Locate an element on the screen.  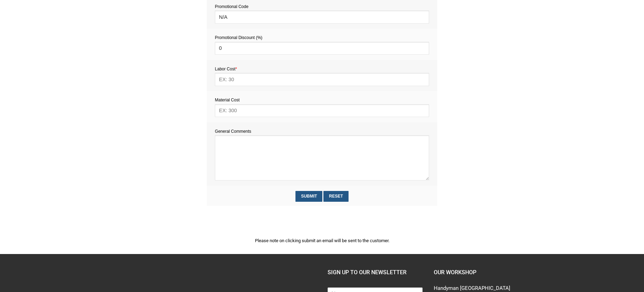
input: EX: 30 is located at coordinates (321, 80).